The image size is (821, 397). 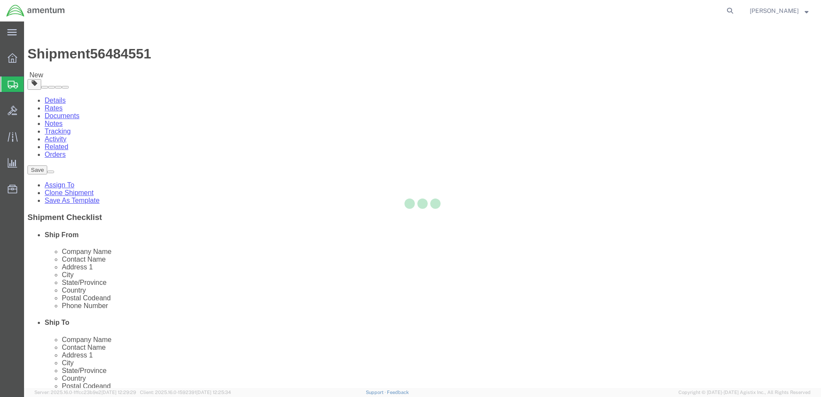 I want to click on img: logo, so click(x=36, y=11).